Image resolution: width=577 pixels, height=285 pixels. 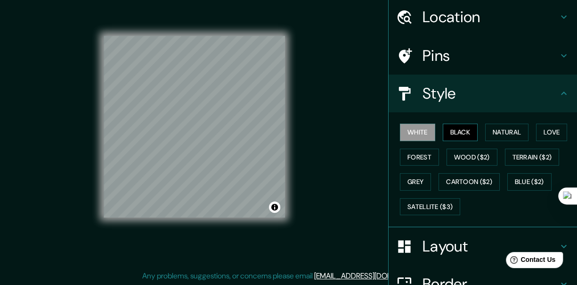 I want to click on button: Grey, so click(x=416, y=181).